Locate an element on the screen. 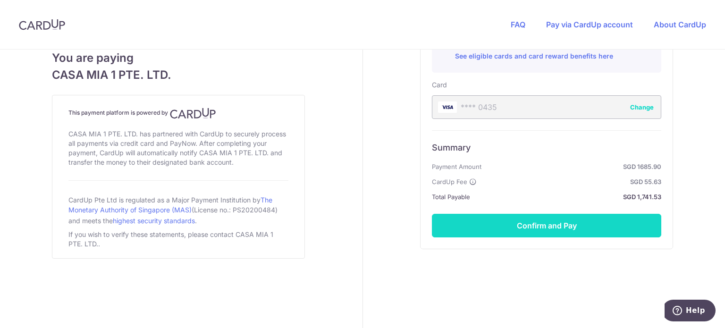 Image resolution: width=725 pixels, height=328 pixels. label: Card is located at coordinates (439, 85).